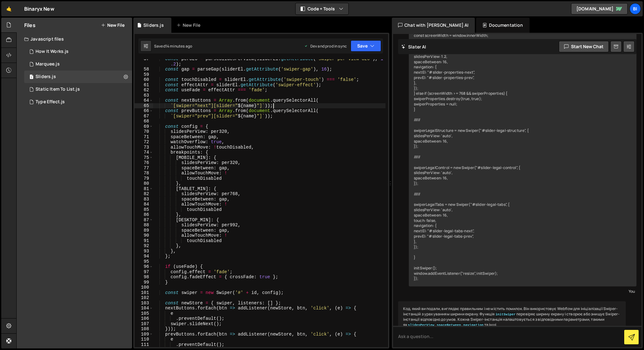 Image resolution: width=644 pixels, height=350 pixels. Describe the element at coordinates (39, 9) in the screenshot. I see `div: Binaryx New` at that location.